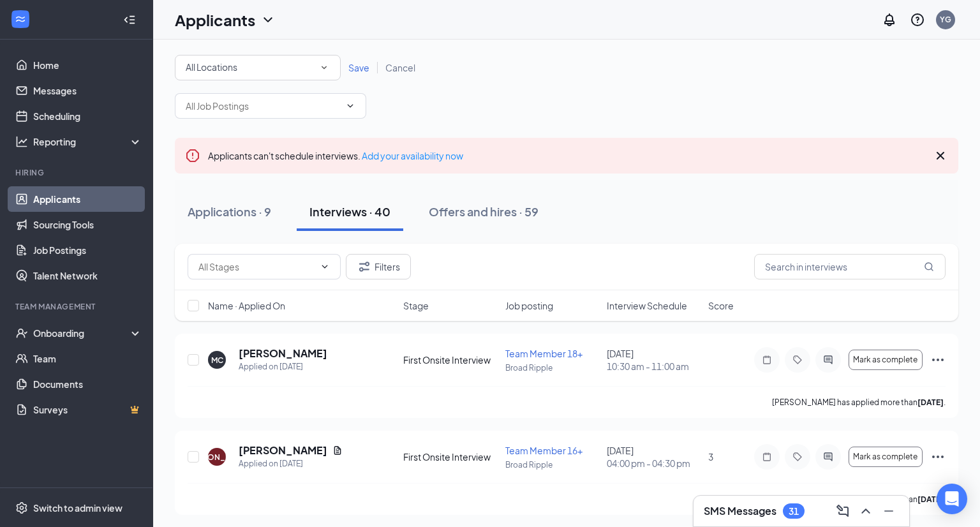 This screenshot has height=527, width=980. I want to click on div: Applications · 9, so click(229, 211).